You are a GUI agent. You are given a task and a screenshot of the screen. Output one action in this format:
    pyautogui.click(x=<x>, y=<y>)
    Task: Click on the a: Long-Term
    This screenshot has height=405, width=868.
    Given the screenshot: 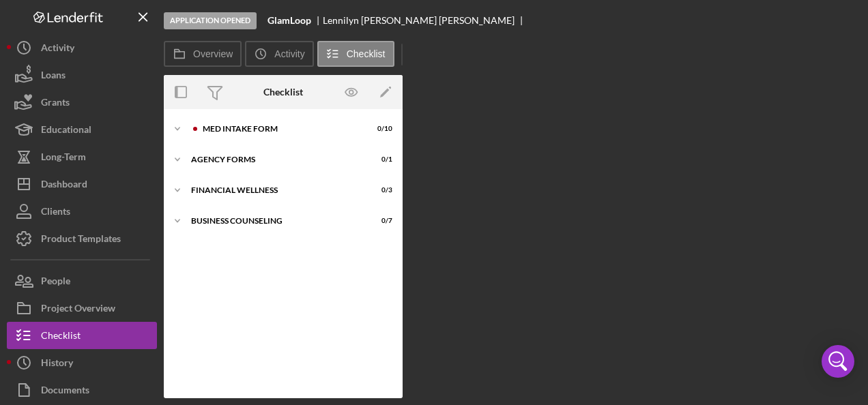 What is the action you would take?
    pyautogui.click(x=82, y=157)
    